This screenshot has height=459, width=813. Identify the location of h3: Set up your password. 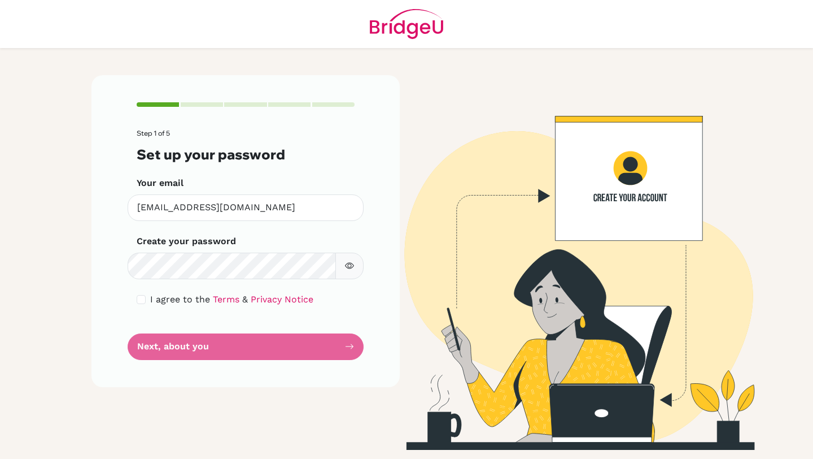
(246, 154).